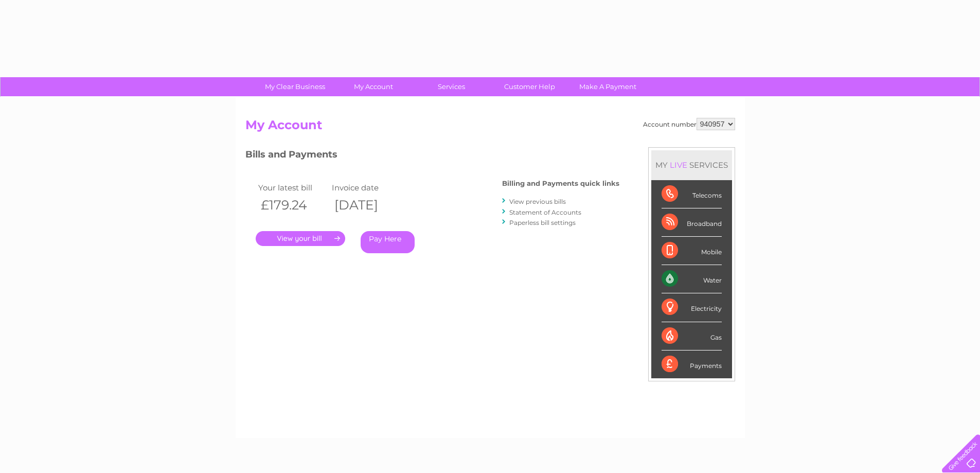 Image resolution: width=980 pixels, height=473 pixels. Describe the element at coordinates (608, 86) in the screenshot. I see `a: Make A Payment` at that location.